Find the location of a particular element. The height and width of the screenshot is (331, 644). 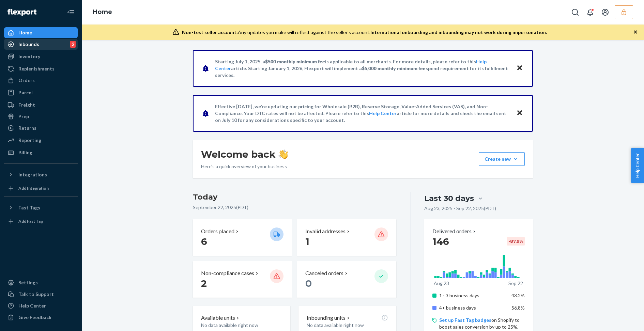

a: Prep is located at coordinates (41, 116).